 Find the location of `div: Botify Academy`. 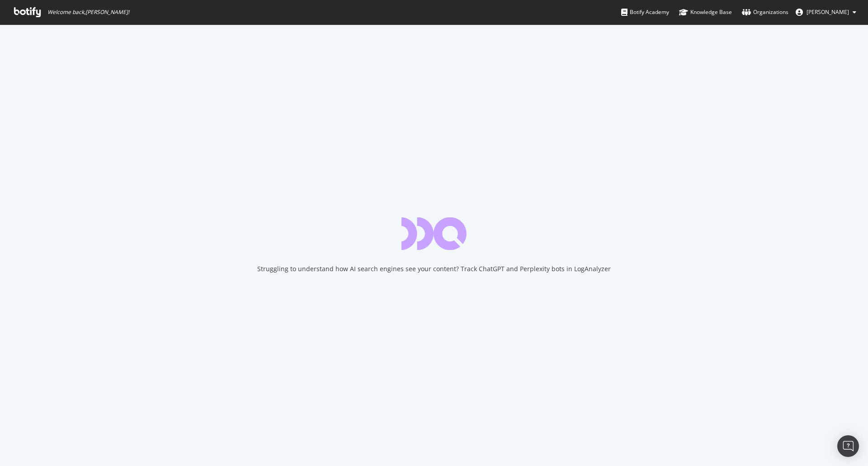

div: Botify Academy is located at coordinates (646, 12).